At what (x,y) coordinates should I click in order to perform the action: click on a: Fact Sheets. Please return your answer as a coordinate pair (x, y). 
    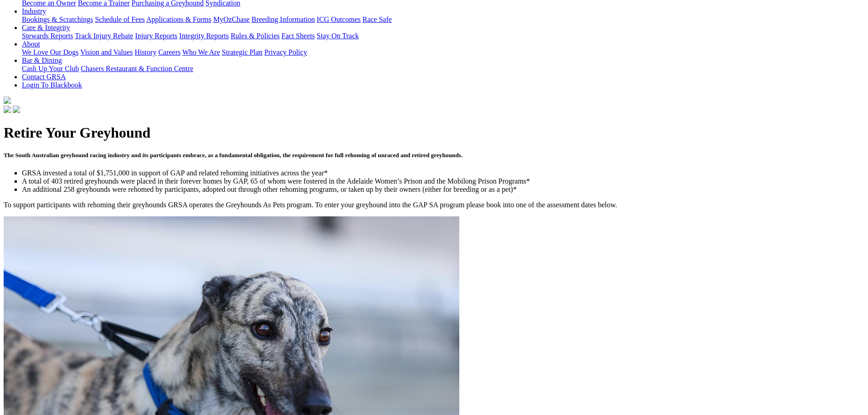
    Looking at the image, I should click on (298, 35).